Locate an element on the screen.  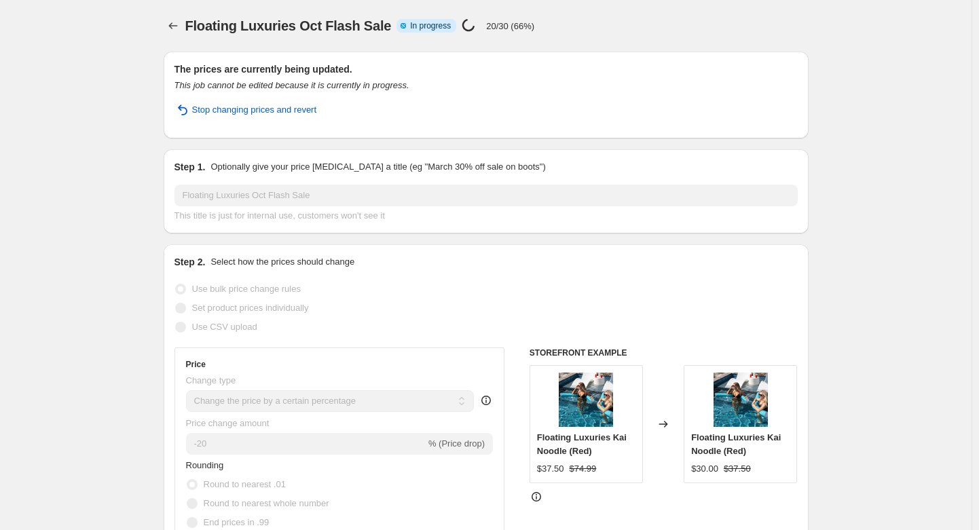
span: % (Price drop) is located at coordinates (456, 443).